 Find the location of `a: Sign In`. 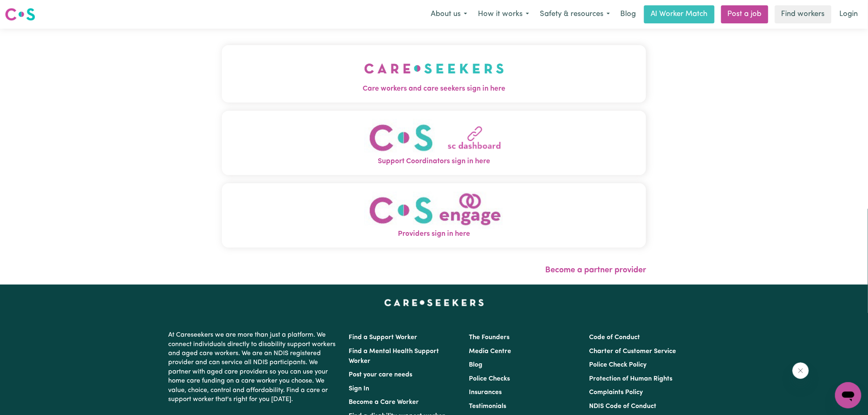

a: Sign In is located at coordinates (359, 389).